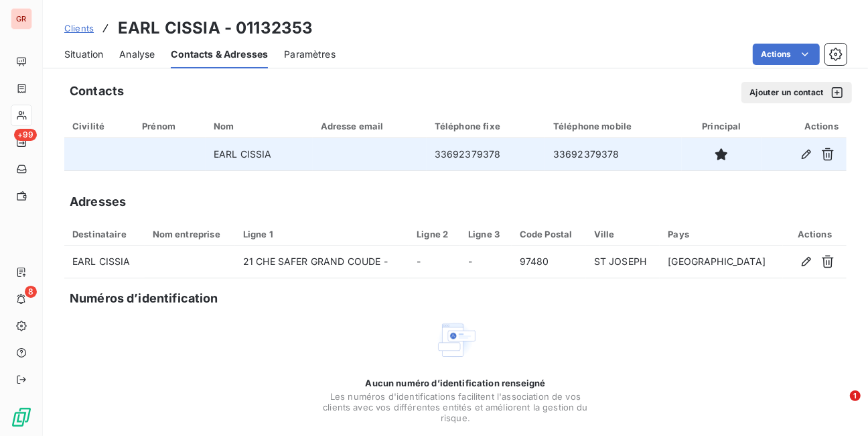  I want to click on div: Destinataire, so click(104, 234).